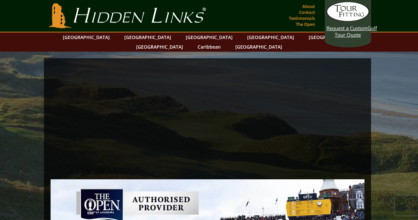  I want to click on a: Request a CustomGolf Tour Quote, so click(348, 20).